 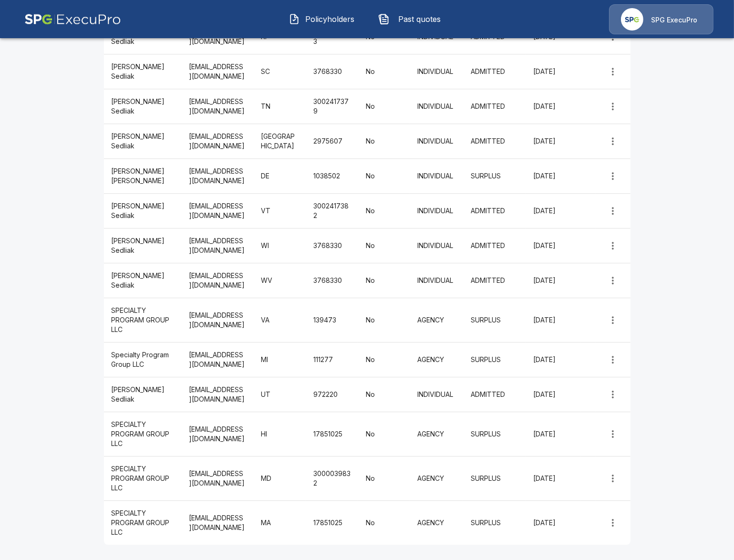 What do you see at coordinates (332, 478) in the screenshot?
I see `td: 3000039832` at bounding box center [332, 478].